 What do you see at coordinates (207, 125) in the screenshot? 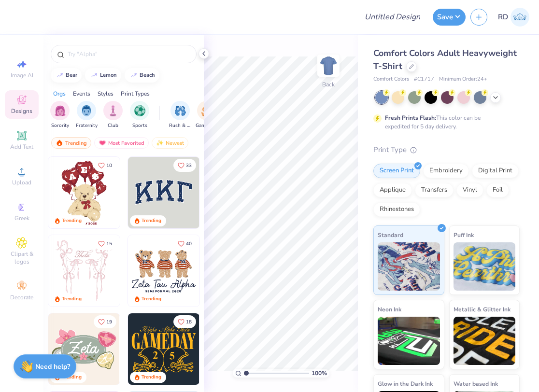
I see `span: Game Day` at bounding box center [207, 125].